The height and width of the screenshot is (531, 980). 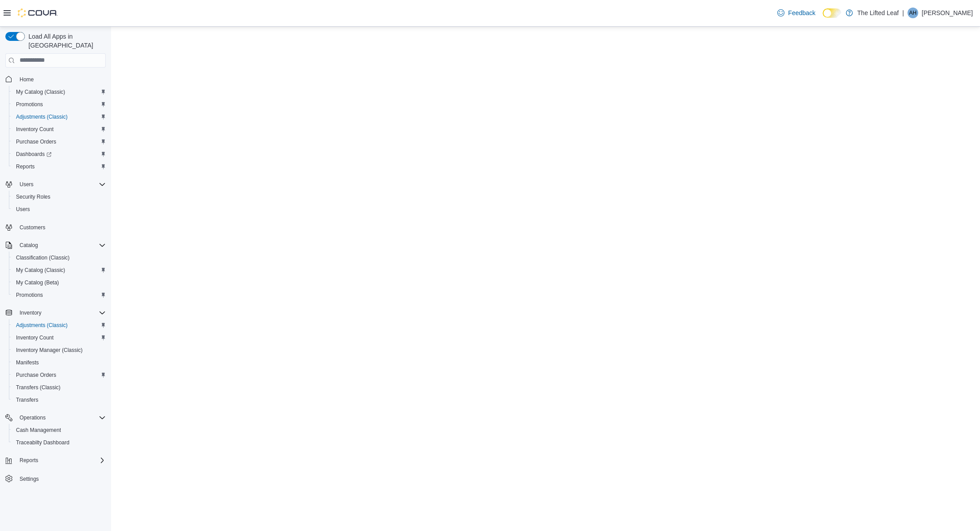 I want to click on a: Inventory Manager (Classic), so click(x=49, y=351).